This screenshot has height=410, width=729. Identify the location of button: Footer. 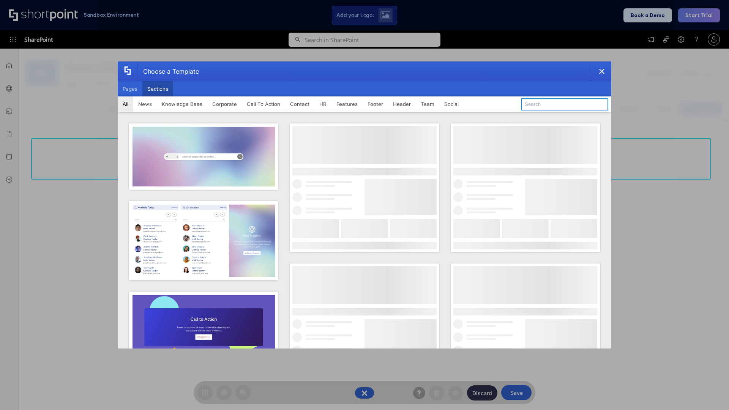
(375, 104).